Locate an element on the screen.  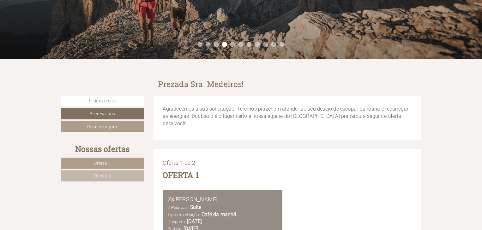
font: Suíte is located at coordinates (196, 207).